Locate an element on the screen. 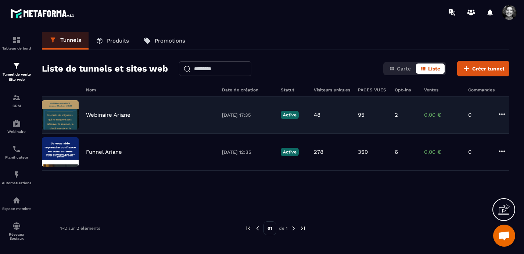 This screenshot has width=524, height=254. p: 2 is located at coordinates (396, 115).